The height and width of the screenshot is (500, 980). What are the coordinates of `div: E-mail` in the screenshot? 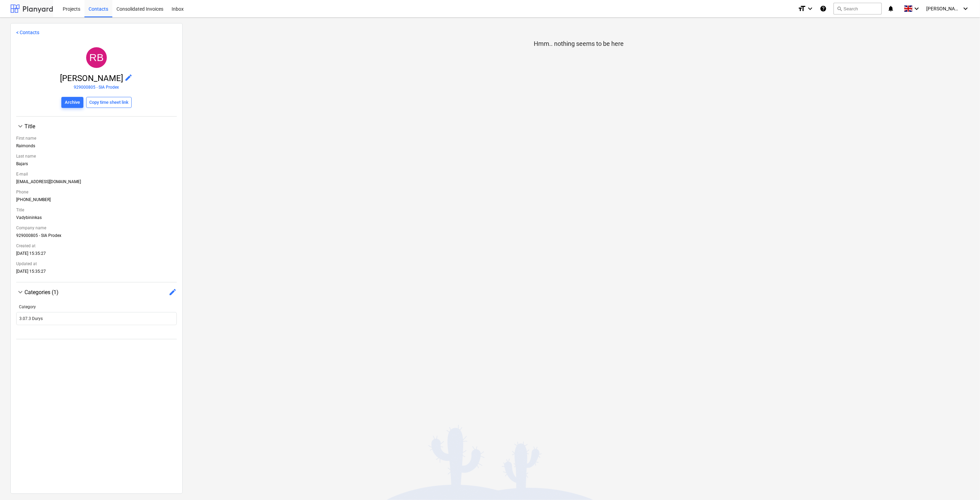 It's located at (97, 174).